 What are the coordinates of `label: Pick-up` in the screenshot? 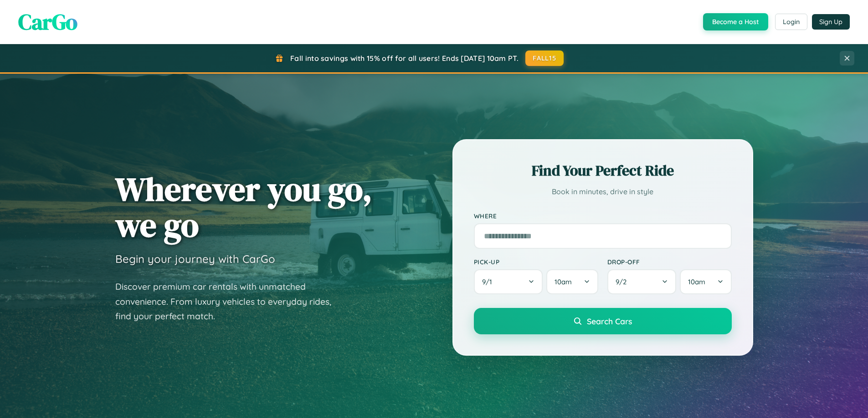 It's located at (536, 262).